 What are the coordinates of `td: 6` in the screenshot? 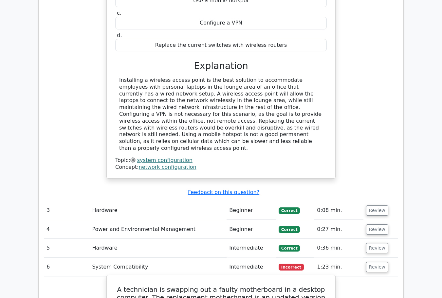 It's located at (66, 267).